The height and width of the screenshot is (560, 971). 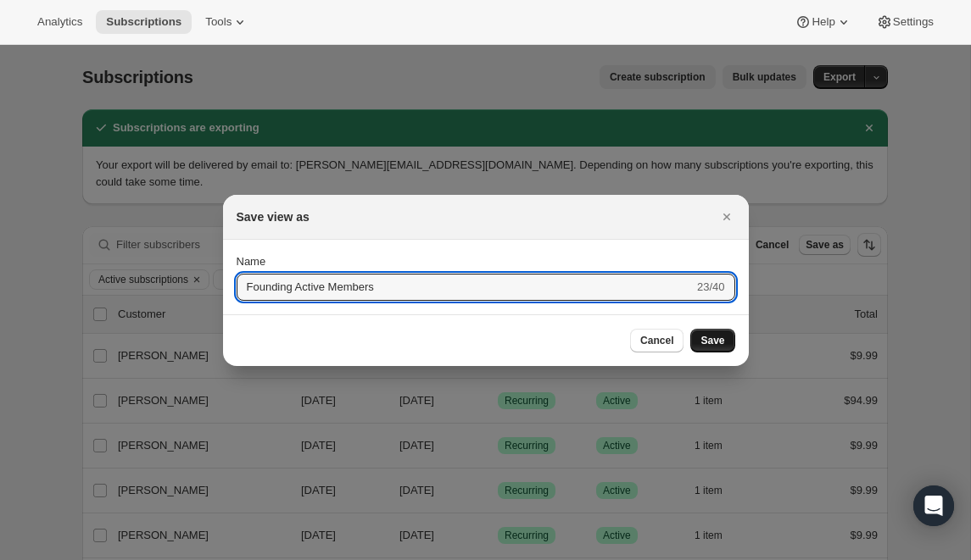 What do you see at coordinates (226, 22) in the screenshot?
I see `button: Tools` at bounding box center [226, 22].